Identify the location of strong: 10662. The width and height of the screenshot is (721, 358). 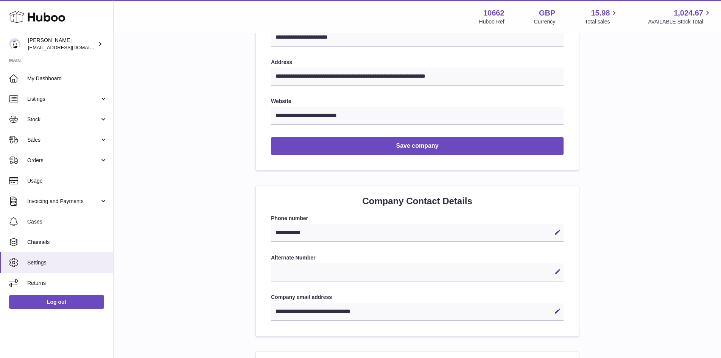
(494, 13).